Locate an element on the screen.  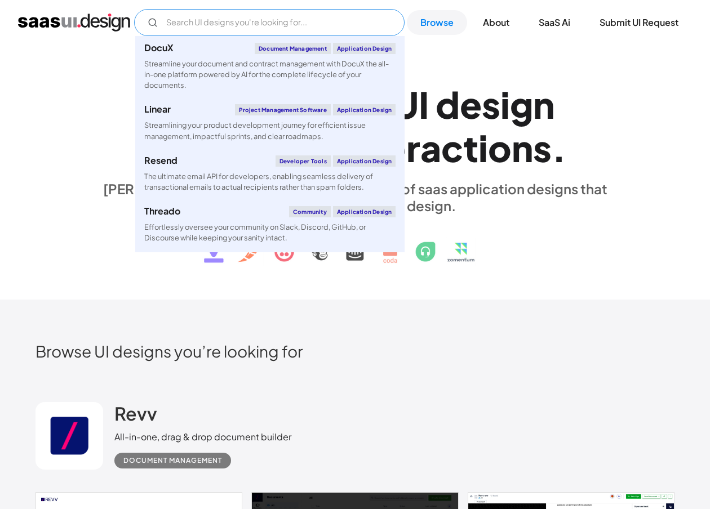
div: t is located at coordinates (470, 148).